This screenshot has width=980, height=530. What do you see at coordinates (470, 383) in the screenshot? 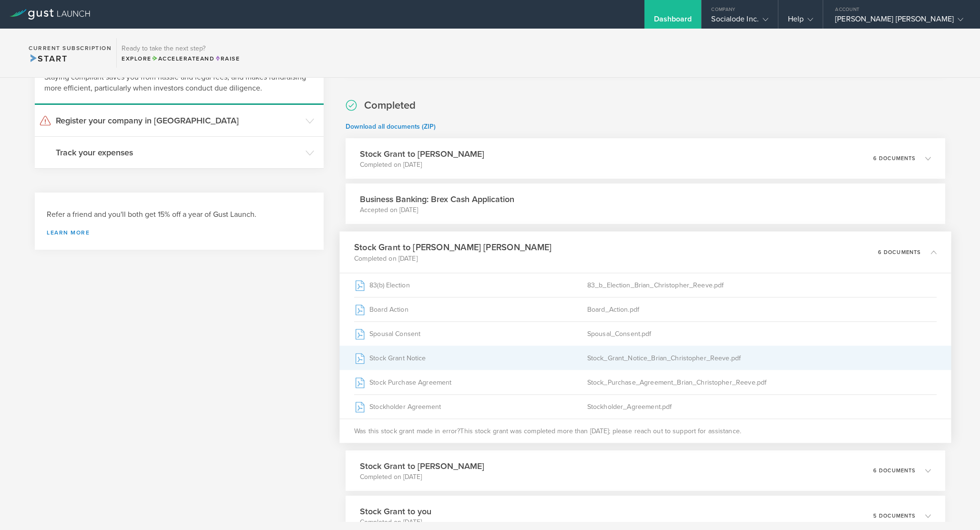
I see `div: Stock Purchase Agreement` at bounding box center [470, 383].